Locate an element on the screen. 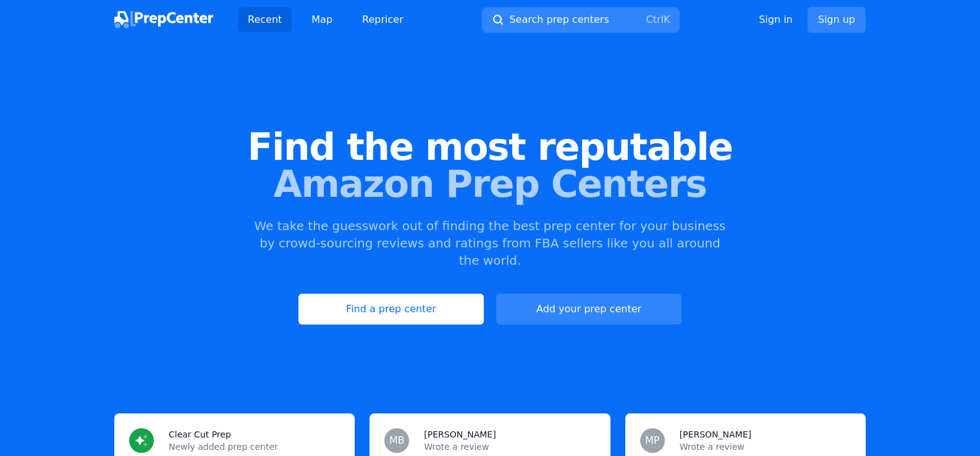 This screenshot has width=980, height=456. a: Add your prep center is located at coordinates (589, 310).